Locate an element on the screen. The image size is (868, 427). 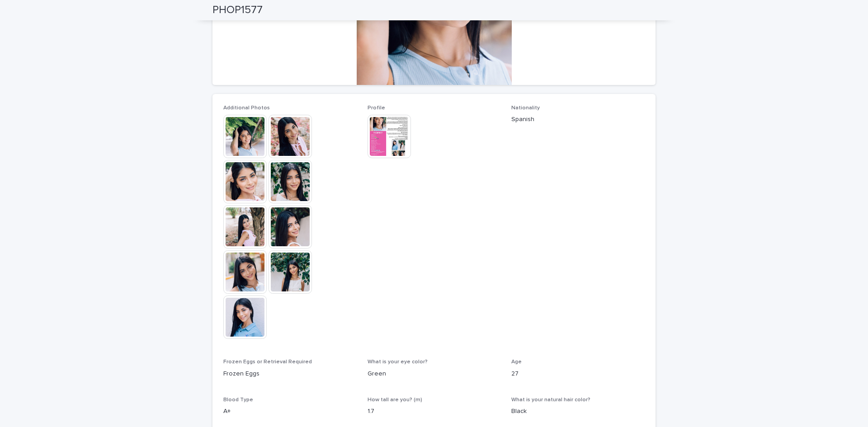
span: What is your eye color? is located at coordinates (397, 362).